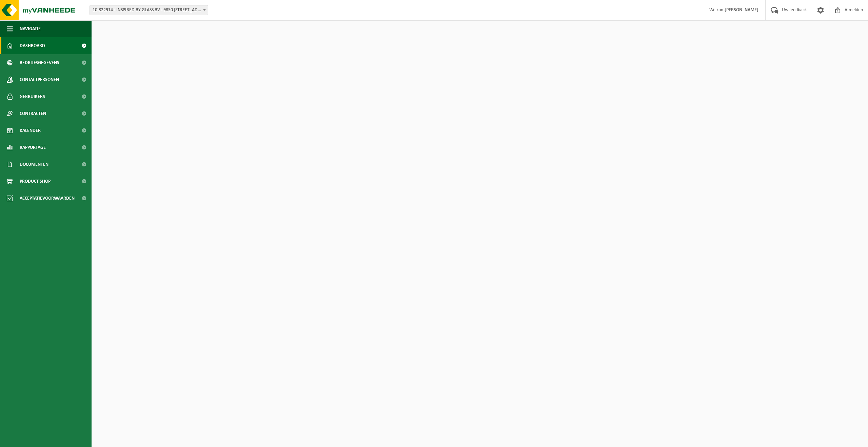 This screenshot has width=868, height=447. What do you see at coordinates (32, 46) in the screenshot?
I see `span: Dashboard` at bounding box center [32, 46].